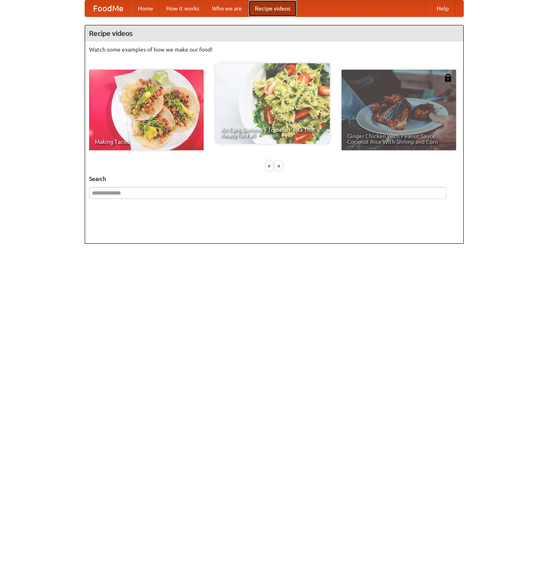 This screenshot has width=548, height=570. What do you see at coordinates (146, 110) in the screenshot?
I see `a: Making Tacos` at bounding box center [146, 110].